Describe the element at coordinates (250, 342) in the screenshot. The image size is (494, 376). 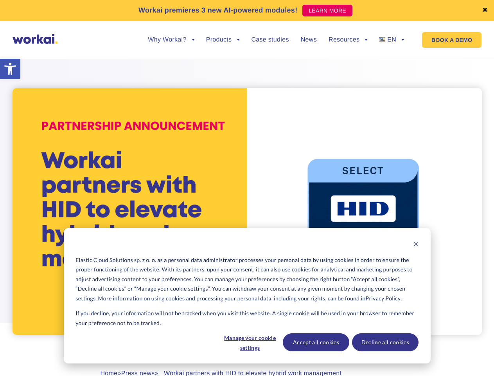
I see `button: Manage your cookie settings` at that location.